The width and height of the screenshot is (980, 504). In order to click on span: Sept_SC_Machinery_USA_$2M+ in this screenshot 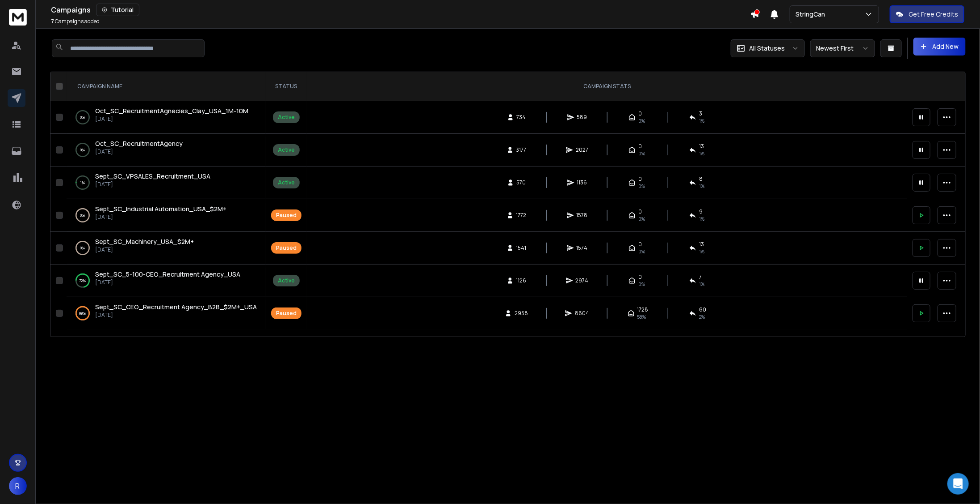, I will do `click(144, 241)`.